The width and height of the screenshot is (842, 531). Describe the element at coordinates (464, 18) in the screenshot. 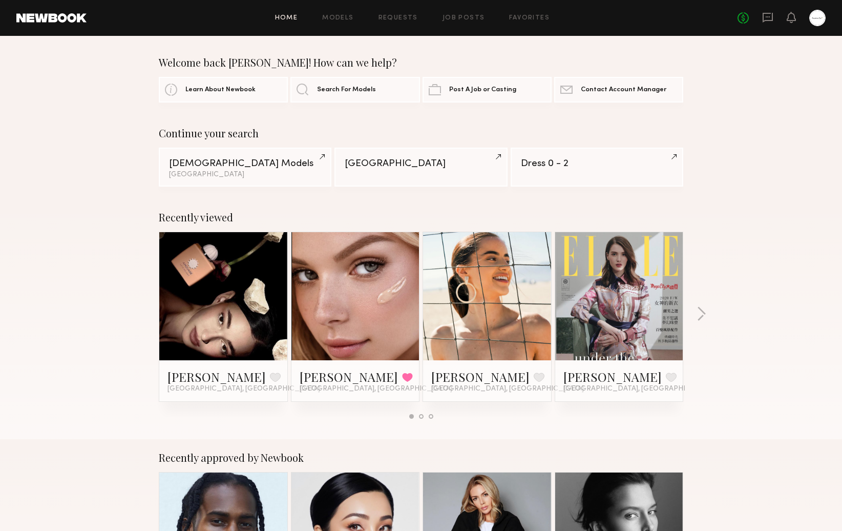

I see `a: Job Posts` at that location.